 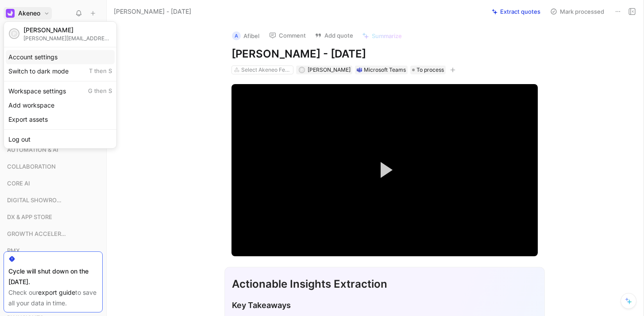 What do you see at coordinates (60, 57) in the screenshot?
I see `div: Account settings` at bounding box center [60, 57].